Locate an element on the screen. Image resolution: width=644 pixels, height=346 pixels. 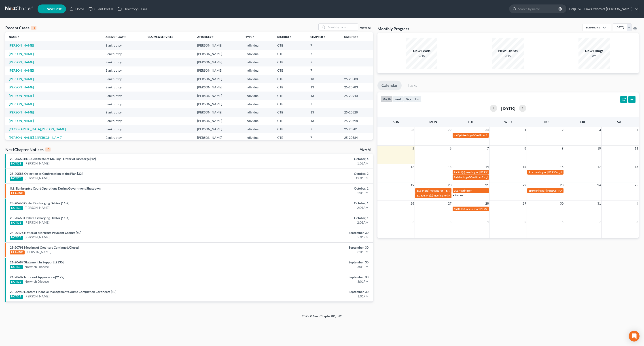
span: 24 is located at coordinates (599, 185).